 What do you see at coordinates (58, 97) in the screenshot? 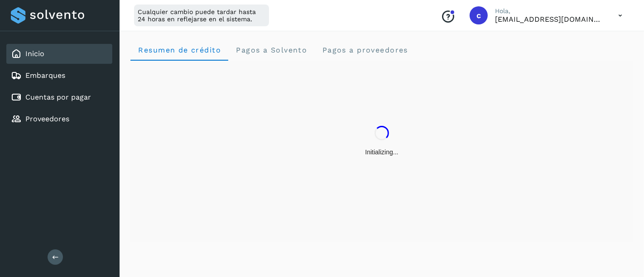
I see `a: Cuentas por pagar` at bounding box center [58, 97].